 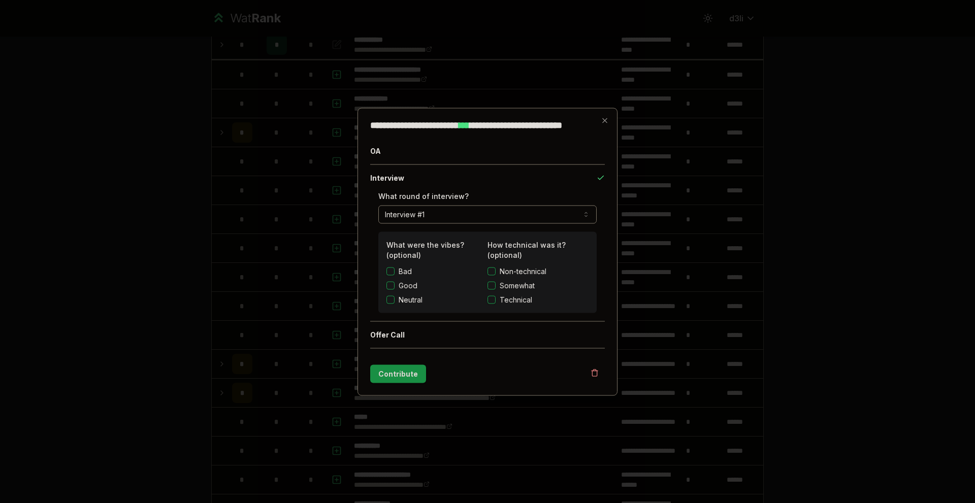 What do you see at coordinates (523, 271) in the screenshot?
I see `span: Non-technical` at bounding box center [523, 271].